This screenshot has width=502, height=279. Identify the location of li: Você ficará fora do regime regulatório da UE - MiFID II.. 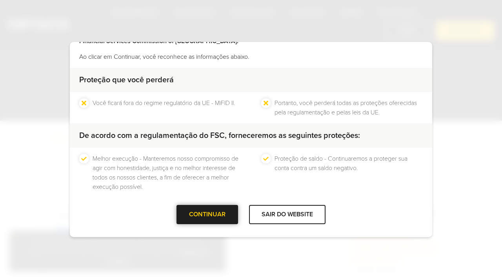
(164, 108).